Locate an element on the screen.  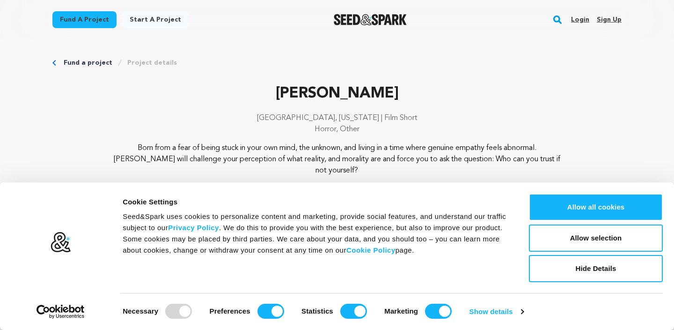
legend: Consent Selection is located at coordinates (122, 300).